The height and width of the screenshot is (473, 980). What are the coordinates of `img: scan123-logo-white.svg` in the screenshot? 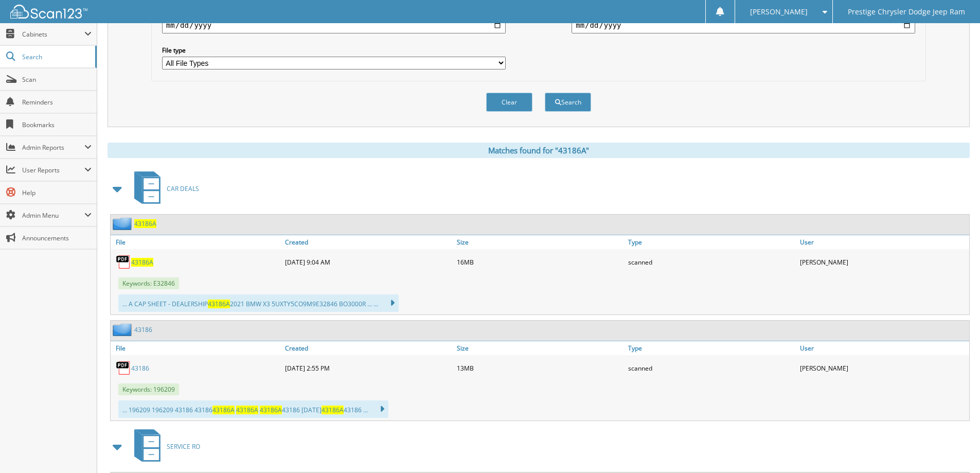 It's located at (49, 11).